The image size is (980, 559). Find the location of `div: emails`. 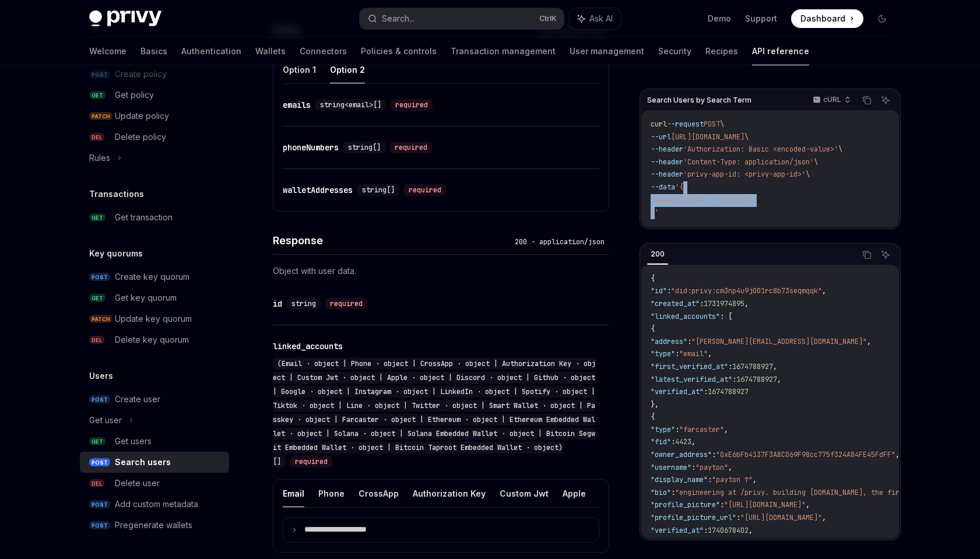

div: emails is located at coordinates (297, 105).